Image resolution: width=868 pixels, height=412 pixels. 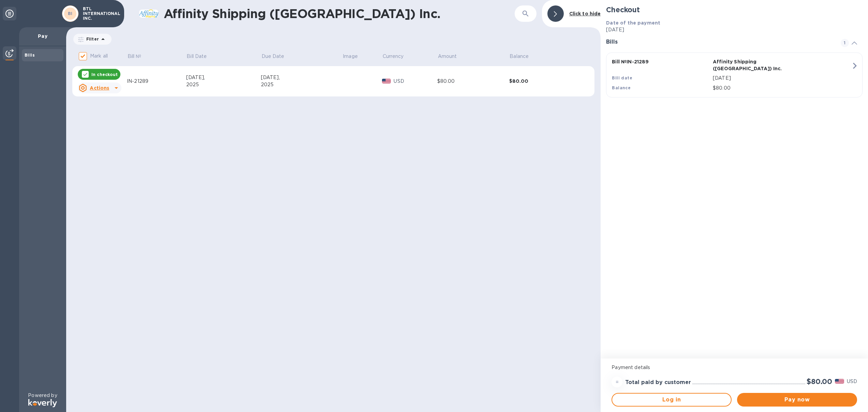 What do you see at coordinates (523, 56) in the screenshot?
I see `span: Balance` at bounding box center [523, 56].